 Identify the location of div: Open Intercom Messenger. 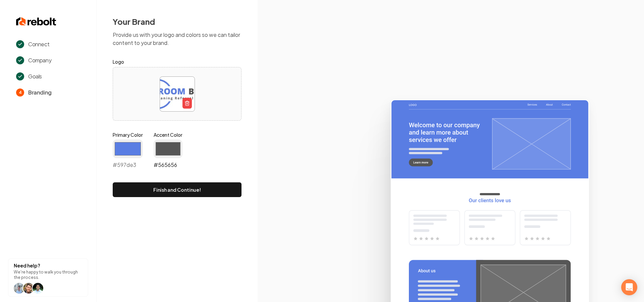
(629, 288).